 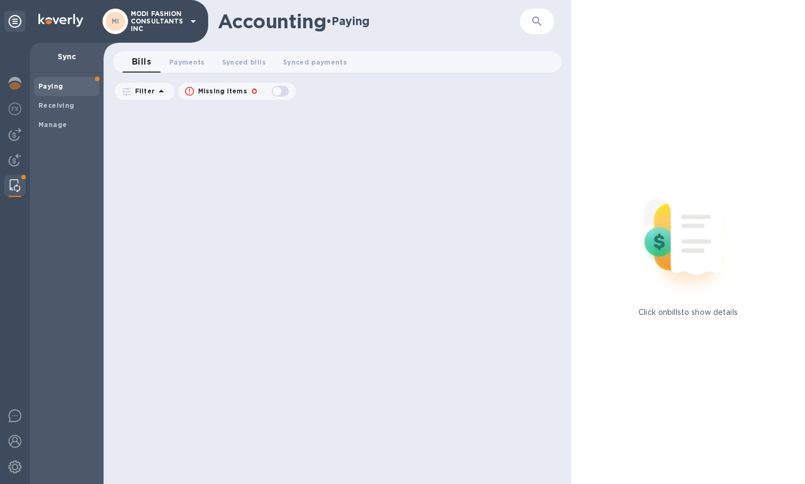 What do you see at coordinates (115, 21) in the screenshot?
I see `b: MI` at bounding box center [115, 21].